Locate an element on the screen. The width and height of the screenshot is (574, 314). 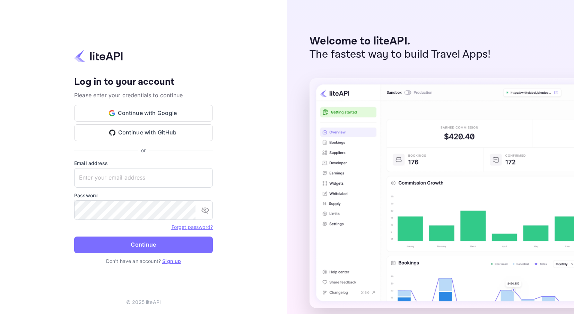
p: Please enter your credentials to continue is located at coordinates (144, 95).